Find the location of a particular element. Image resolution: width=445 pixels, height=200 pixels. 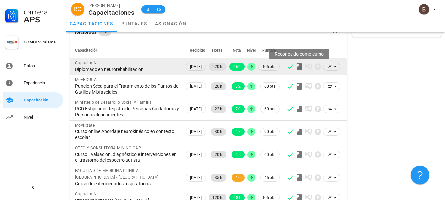

span: 45 pts is located at coordinates (270, 178).